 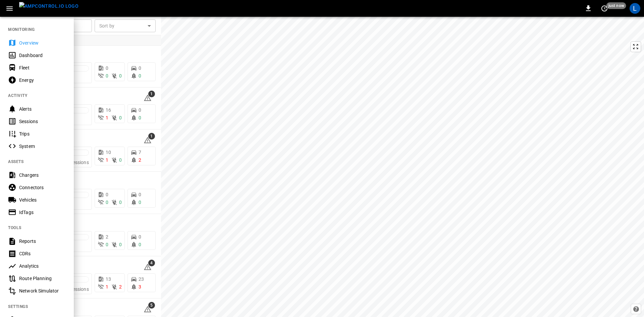 I want to click on img: ampcontrol.io logo, so click(x=48, y=6).